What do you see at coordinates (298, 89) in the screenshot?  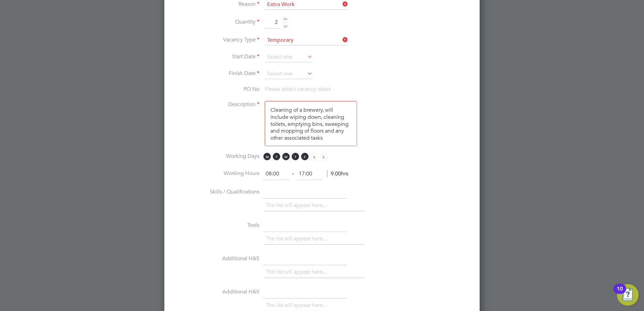 I see `span: Please select vacancy dates` at bounding box center [298, 89].